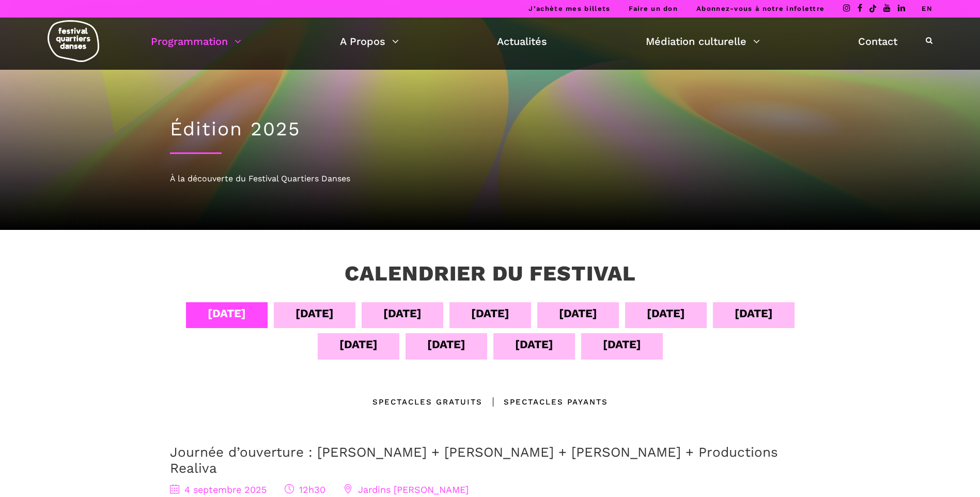  I want to click on a: Médiation culturelle, so click(703, 41).